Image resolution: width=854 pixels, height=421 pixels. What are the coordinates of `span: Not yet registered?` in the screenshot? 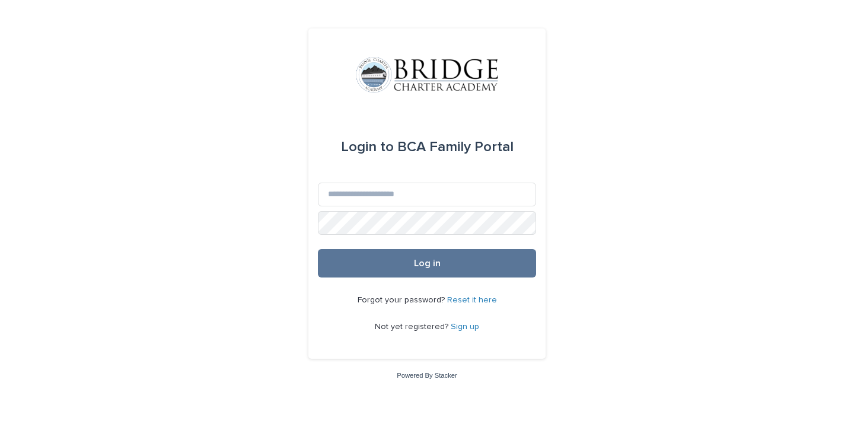 It's located at (413, 327).